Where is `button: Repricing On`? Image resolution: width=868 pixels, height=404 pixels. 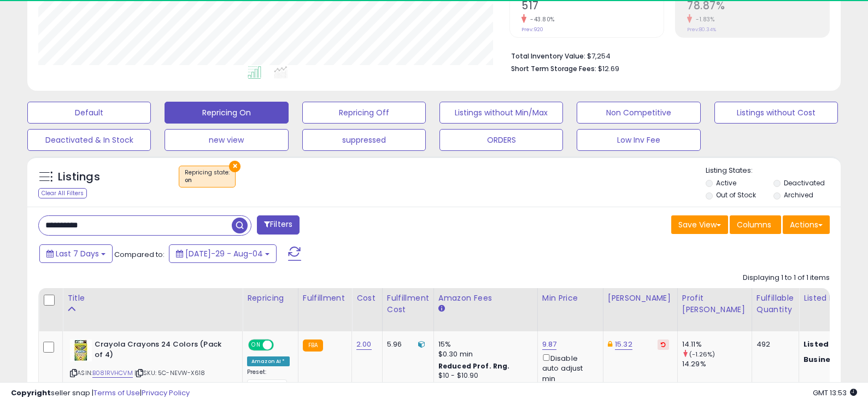 button: Repricing On is located at coordinates (227, 113).